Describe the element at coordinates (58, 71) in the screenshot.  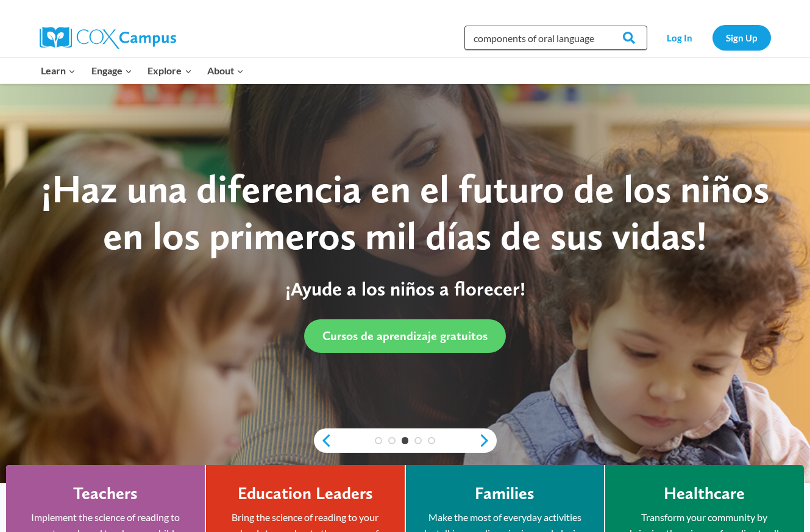
I see `button: Child menu of Learn` at that location.